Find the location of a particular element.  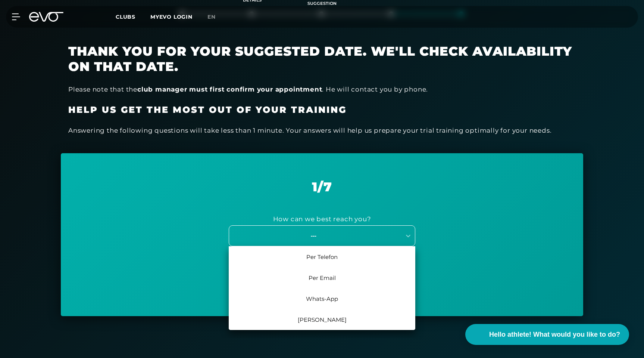

font: Clubs is located at coordinates (125, 17).